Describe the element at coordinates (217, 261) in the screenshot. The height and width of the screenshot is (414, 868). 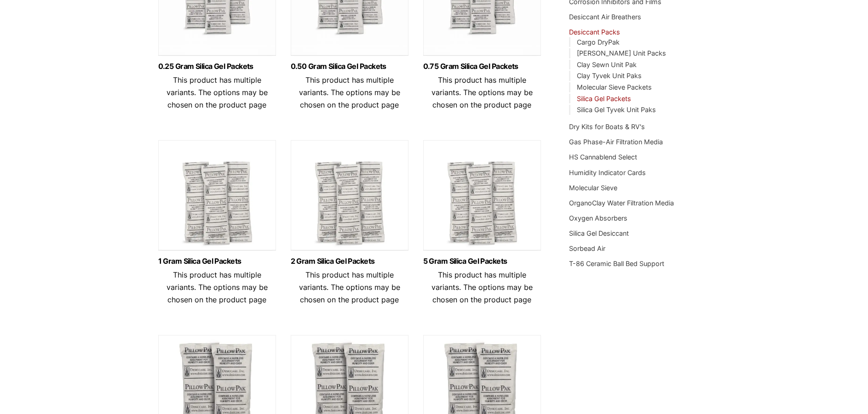
I see `a: 1 Gram Silica Gel Packets` at that location.